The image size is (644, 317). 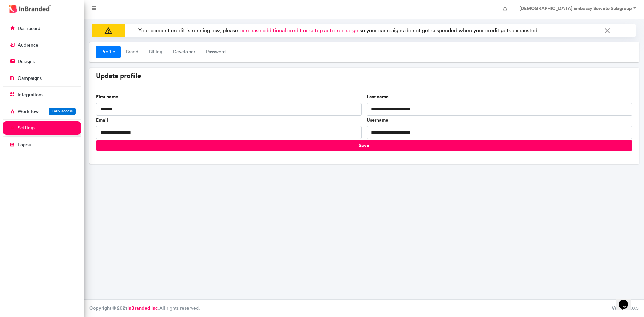 I want to click on a: audience, so click(x=42, y=45).